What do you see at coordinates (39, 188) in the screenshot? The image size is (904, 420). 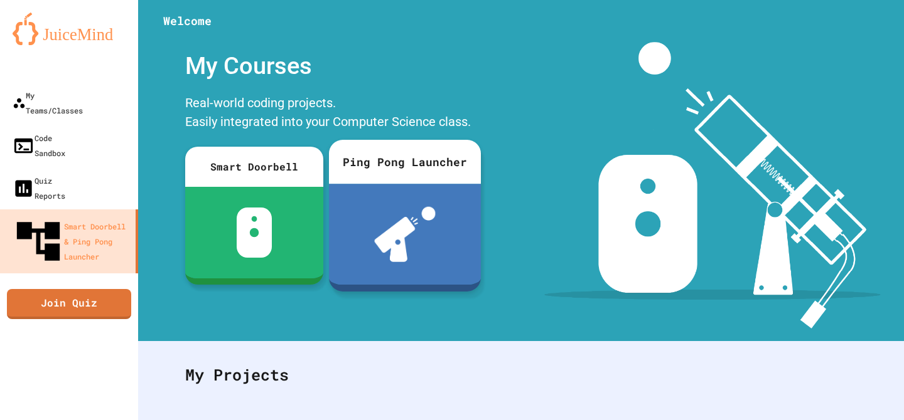 I see `div: Quiz Reports` at bounding box center [39, 188].